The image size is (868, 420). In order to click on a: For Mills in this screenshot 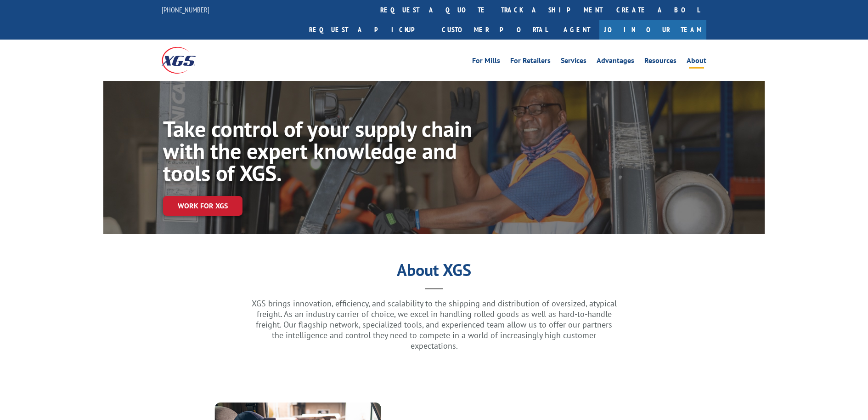, I will do `click(486, 62)`.